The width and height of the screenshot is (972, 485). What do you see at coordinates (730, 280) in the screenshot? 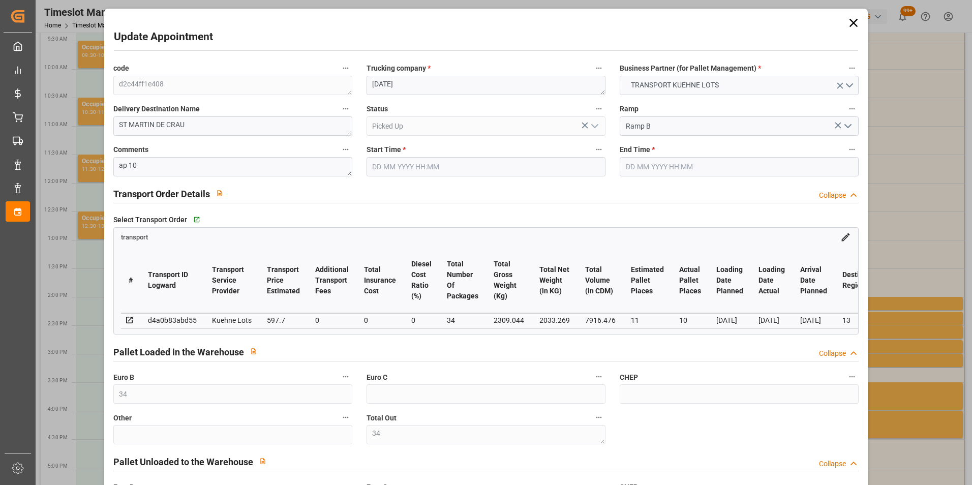
I see `th: Loading Date Planned` at bounding box center [730, 280].